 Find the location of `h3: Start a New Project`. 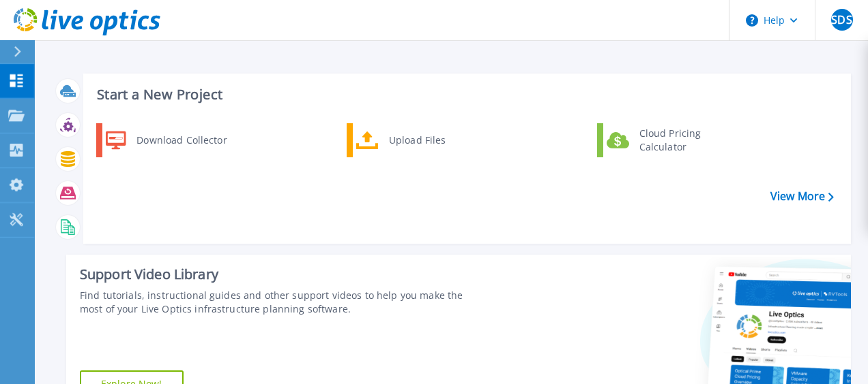

h3: Start a New Project is located at coordinates (464, 95).